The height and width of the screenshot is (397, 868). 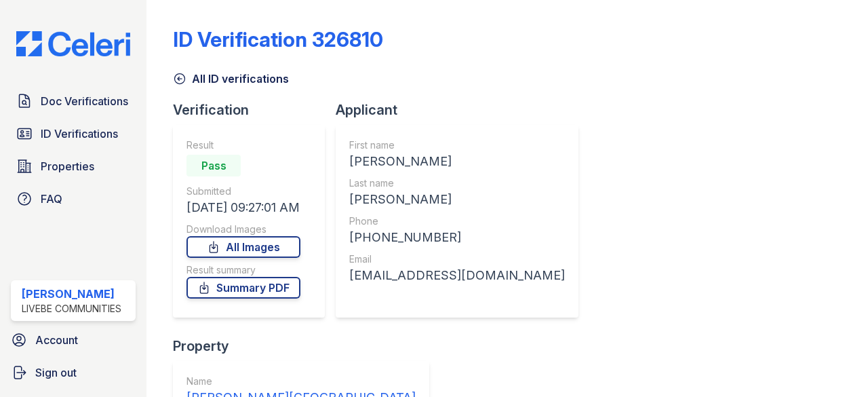 I want to click on div: ID Verification 326810, so click(x=278, y=40).